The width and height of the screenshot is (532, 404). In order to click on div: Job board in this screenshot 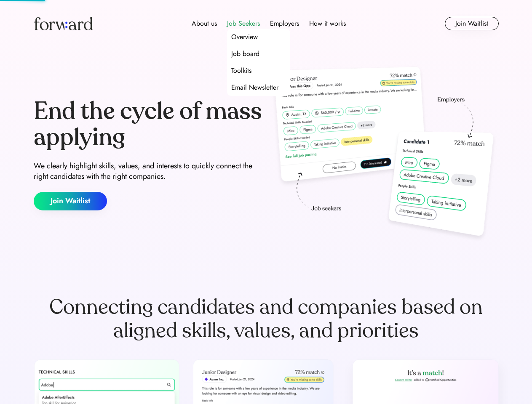, I will do `click(245, 54)`.